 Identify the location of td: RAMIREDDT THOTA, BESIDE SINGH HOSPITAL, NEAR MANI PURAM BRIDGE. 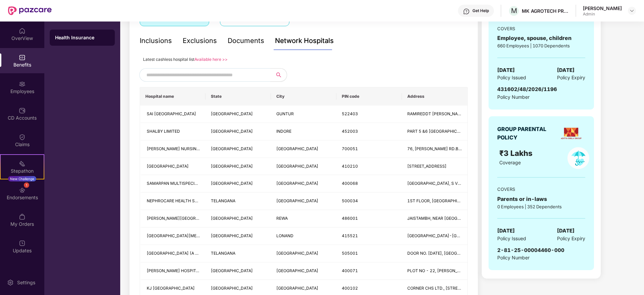
(434, 114).